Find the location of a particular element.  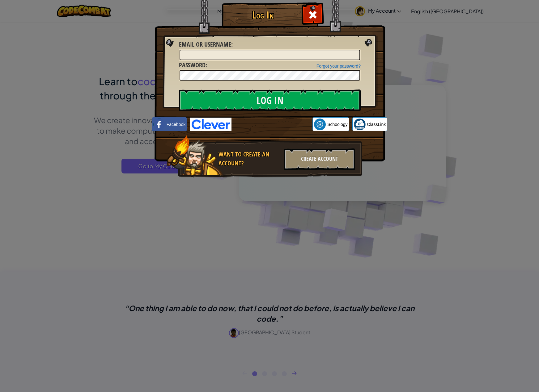

img: clever-logo-blue.png is located at coordinates (211, 124).